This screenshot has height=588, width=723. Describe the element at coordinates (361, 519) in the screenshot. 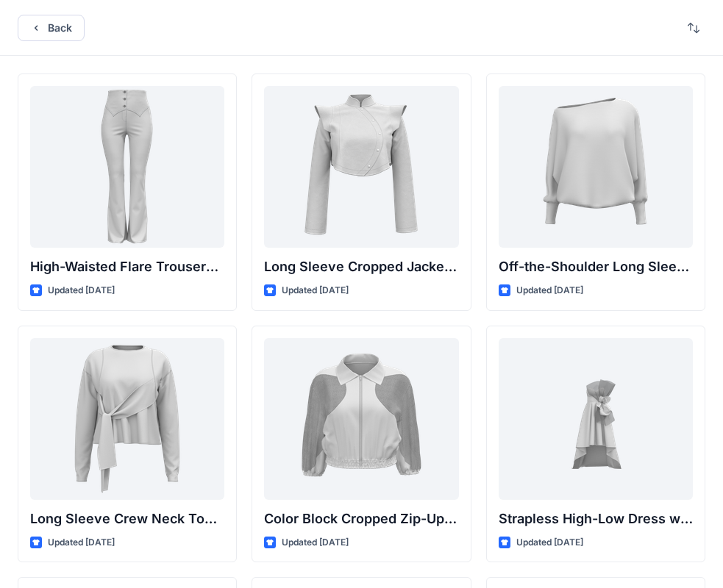

I see `p: Color Block Cropped Zip-Up Jacket with Sheer Sleeves` at that location.